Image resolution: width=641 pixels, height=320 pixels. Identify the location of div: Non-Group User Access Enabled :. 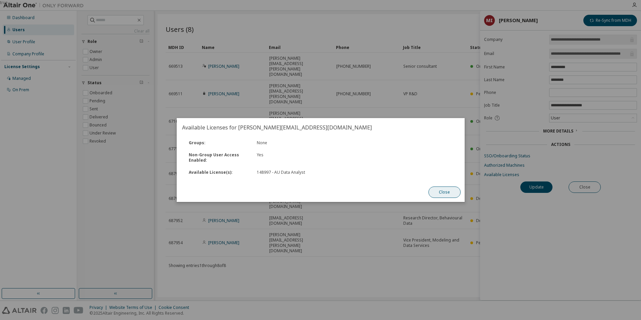
(219, 158).